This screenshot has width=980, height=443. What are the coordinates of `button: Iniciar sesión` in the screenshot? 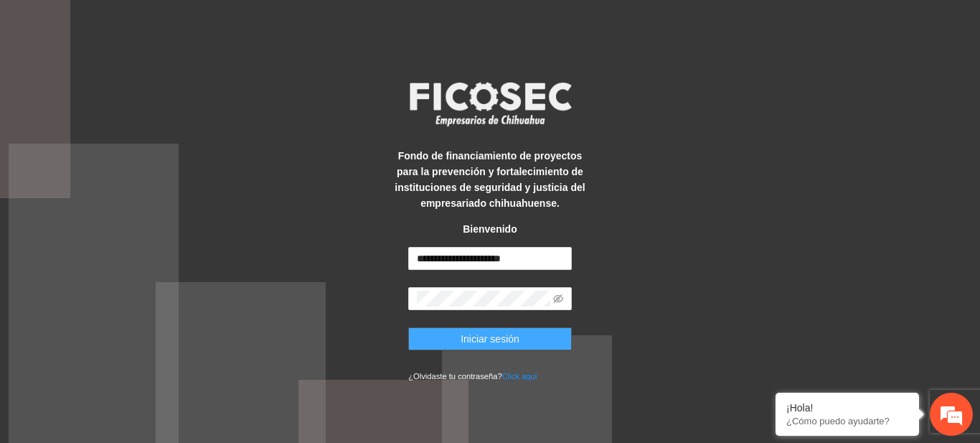 It's located at (490, 339).